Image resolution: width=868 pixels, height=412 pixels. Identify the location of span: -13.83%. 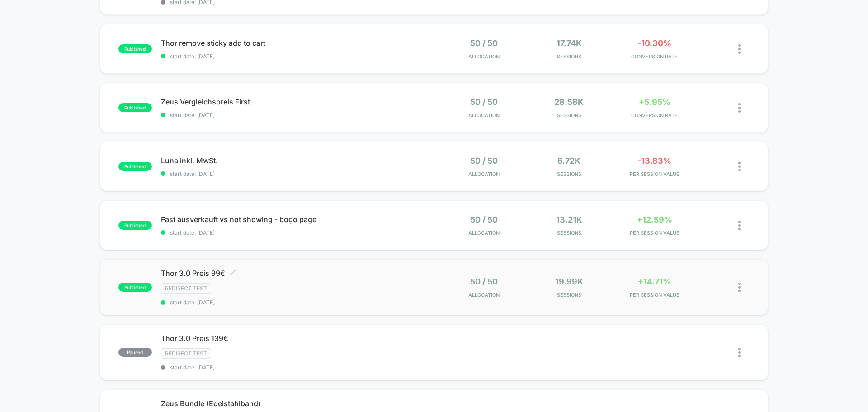
(654, 160).